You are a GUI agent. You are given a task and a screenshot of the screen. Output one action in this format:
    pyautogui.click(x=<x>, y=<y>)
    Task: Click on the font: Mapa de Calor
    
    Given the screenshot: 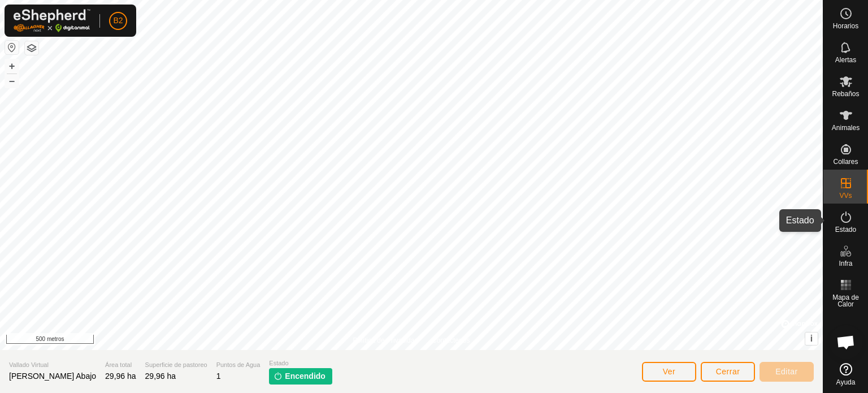 What is the action you would take?
    pyautogui.click(x=845, y=301)
    